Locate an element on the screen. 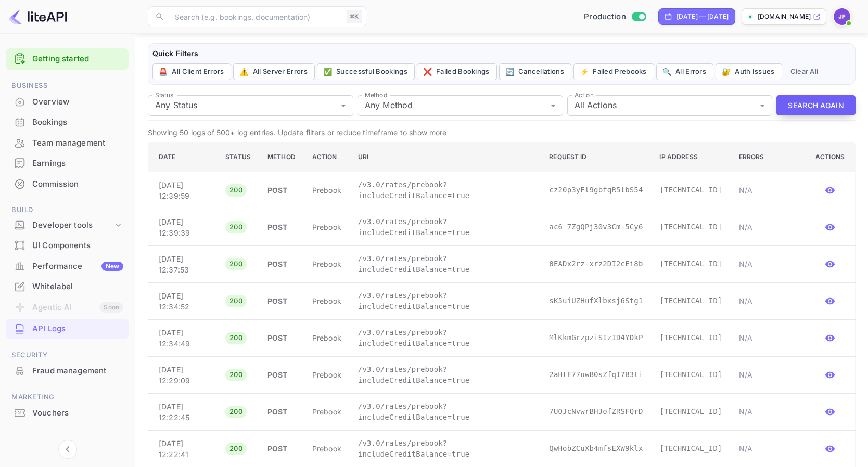  button: 🔍All Errors is located at coordinates (685, 72).